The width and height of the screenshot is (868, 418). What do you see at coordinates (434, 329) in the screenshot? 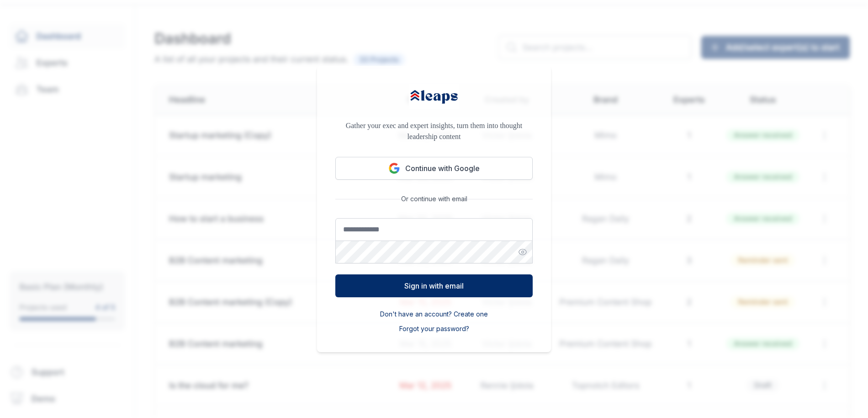
I see `button: Forgot your password?` at bounding box center [434, 329].